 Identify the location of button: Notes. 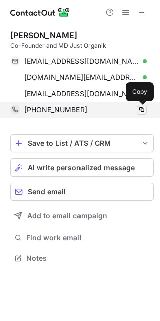
(82, 258).